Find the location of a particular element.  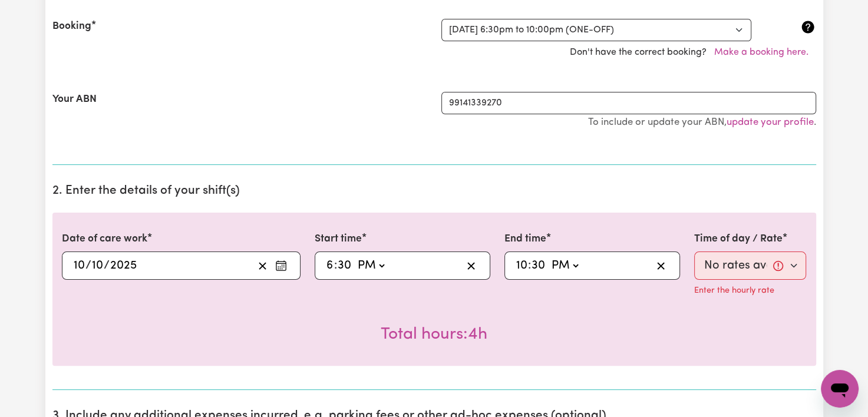

button: Enter the date of care work is located at coordinates (281, 266).